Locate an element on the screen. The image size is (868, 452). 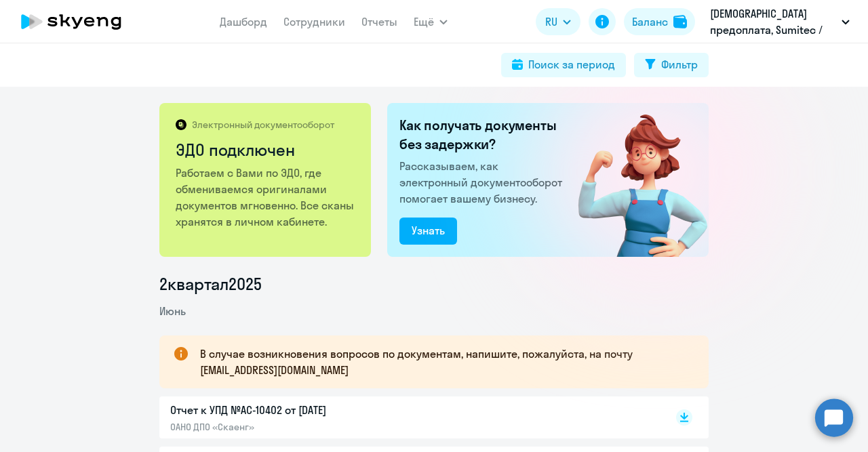
a: Отчеты is located at coordinates (379, 21).